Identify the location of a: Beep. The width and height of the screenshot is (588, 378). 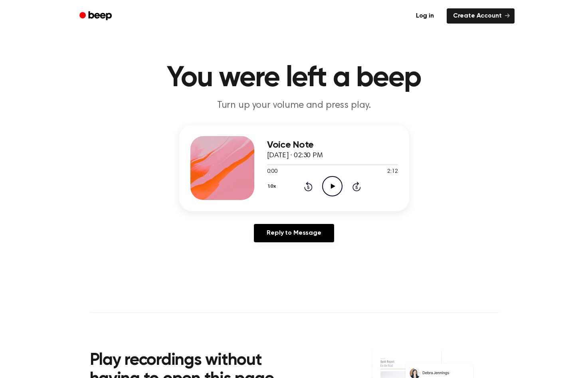
(96, 16).